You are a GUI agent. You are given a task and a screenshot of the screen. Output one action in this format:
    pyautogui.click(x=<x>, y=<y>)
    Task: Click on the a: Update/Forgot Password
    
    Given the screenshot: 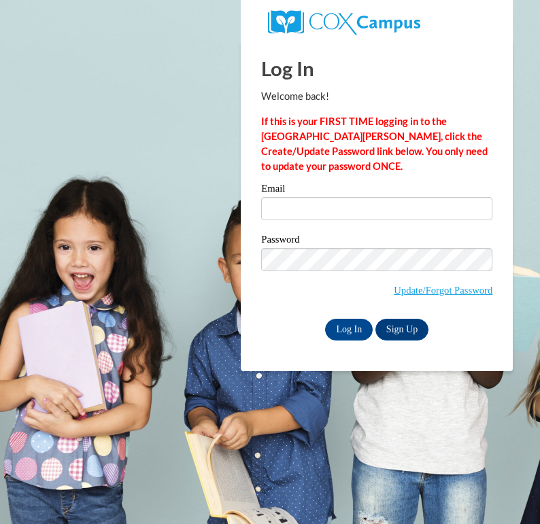 What is the action you would take?
    pyautogui.click(x=442, y=290)
    